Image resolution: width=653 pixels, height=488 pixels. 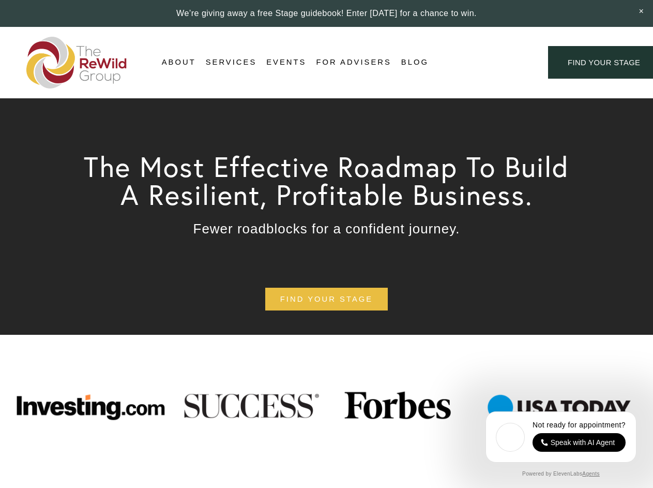 What do you see at coordinates (179, 62) in the screenshot?
I see `span: About` at bounding box center [179, 62].